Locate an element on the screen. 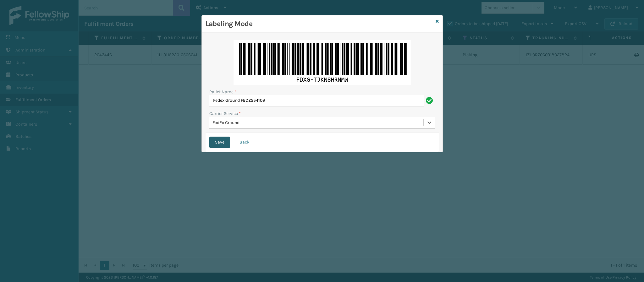 Image resolution: width=644 pixels, height=282 pixels. label: Carrier Service is located at coordinates (225, 114).